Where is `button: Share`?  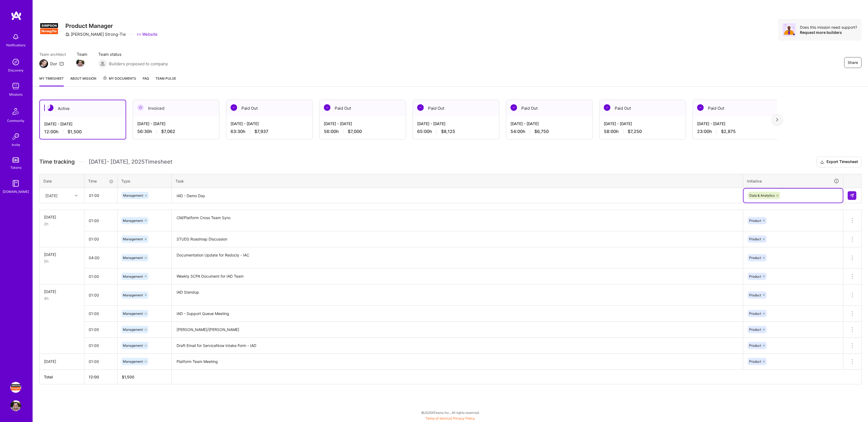 button: Share is located at coordinates (853, 63).